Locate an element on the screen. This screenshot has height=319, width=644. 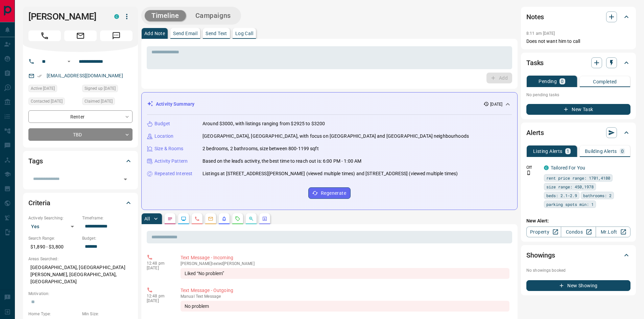
p: 1 is located at coordinates (568, 151).